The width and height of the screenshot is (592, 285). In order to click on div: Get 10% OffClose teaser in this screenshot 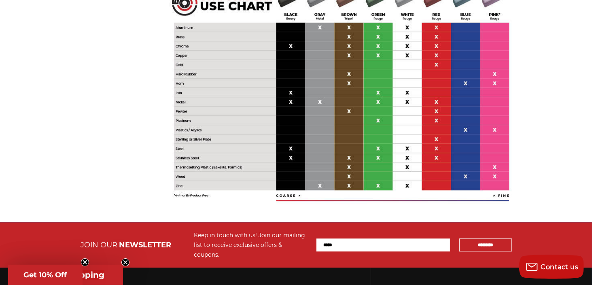, I will do `click(45, 275)`.